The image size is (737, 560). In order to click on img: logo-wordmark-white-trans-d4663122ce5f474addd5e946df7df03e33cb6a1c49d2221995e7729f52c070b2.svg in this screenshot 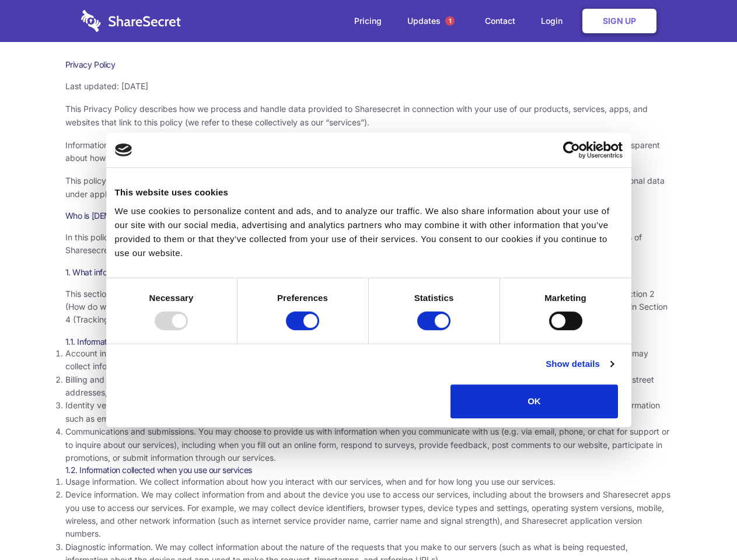, I will do `click(131, 21)`.